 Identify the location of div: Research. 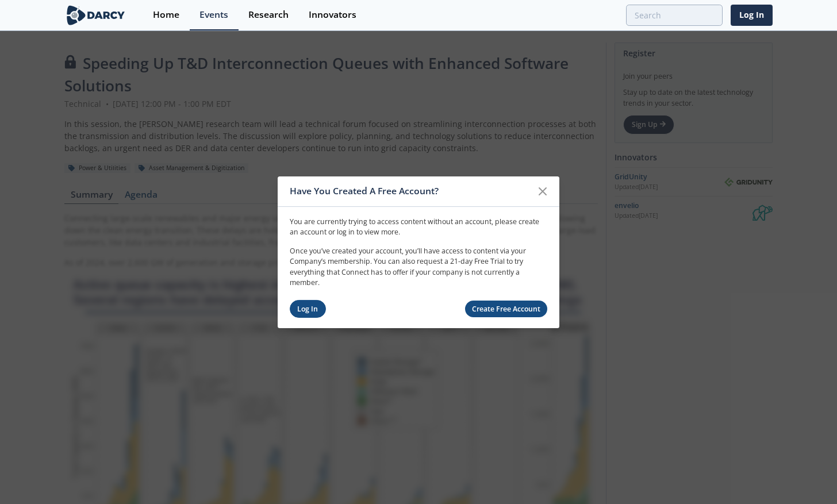
(269, 15).